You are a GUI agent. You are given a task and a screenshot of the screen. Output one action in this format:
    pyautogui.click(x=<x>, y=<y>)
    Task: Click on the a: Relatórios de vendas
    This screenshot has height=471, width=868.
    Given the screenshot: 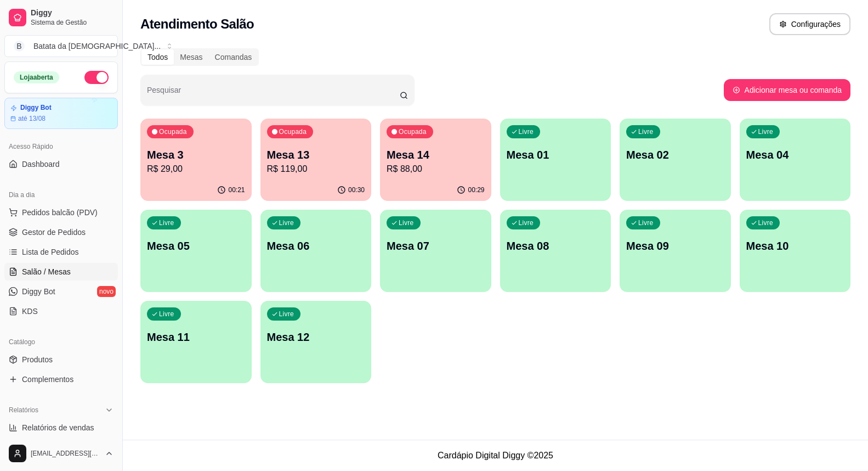 What is the action you would take?
    pyautogui.click(x=61, y=427)
    